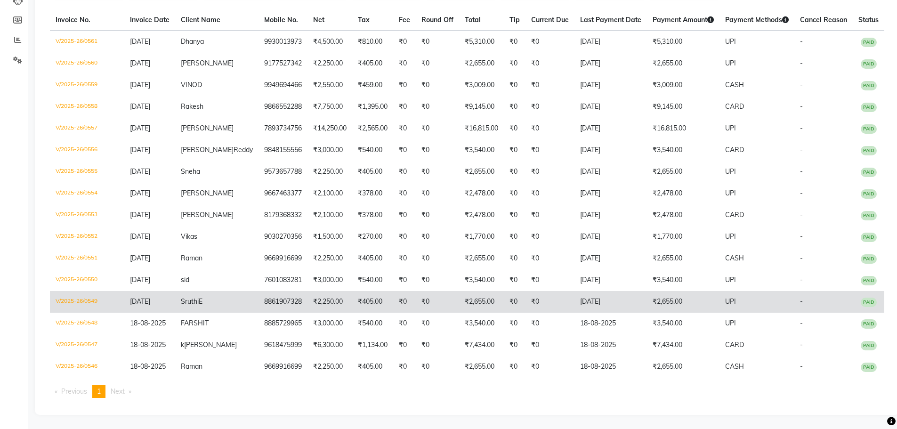 This screenshot has height=429, width=897. I want to click on td: ₹6,300.00, so click(329, 345).